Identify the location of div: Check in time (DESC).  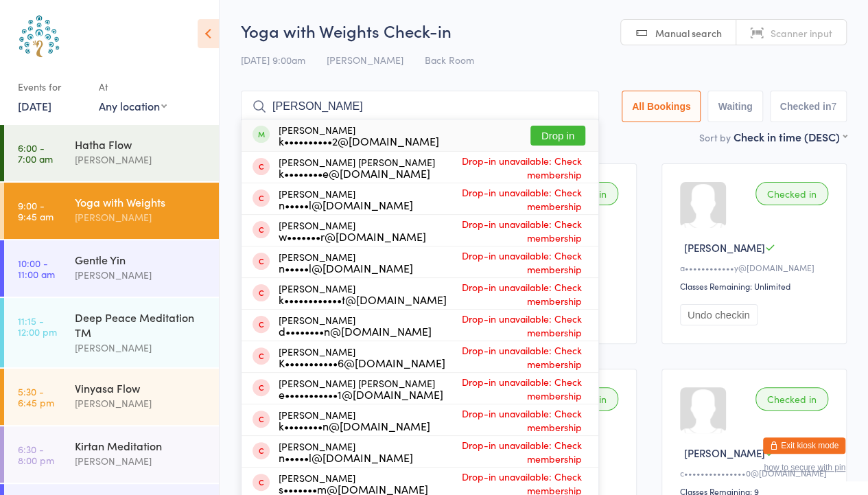
(790, 137).